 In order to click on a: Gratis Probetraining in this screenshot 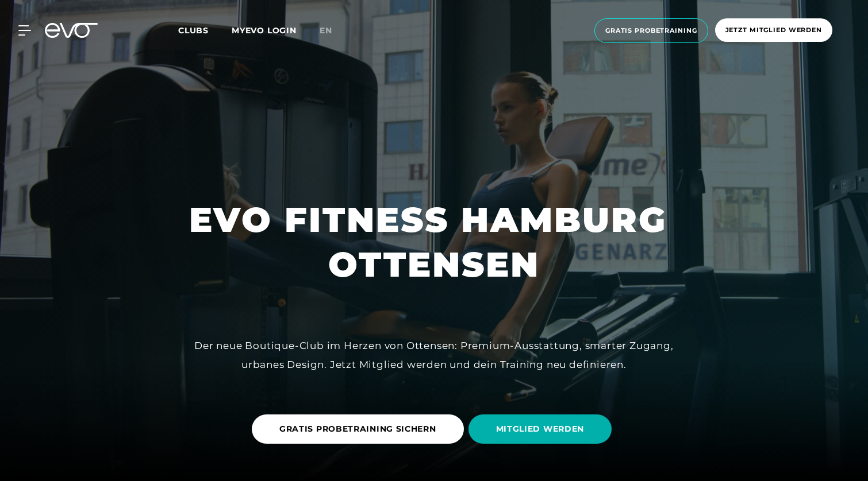, I will do `click(651, 31)`.